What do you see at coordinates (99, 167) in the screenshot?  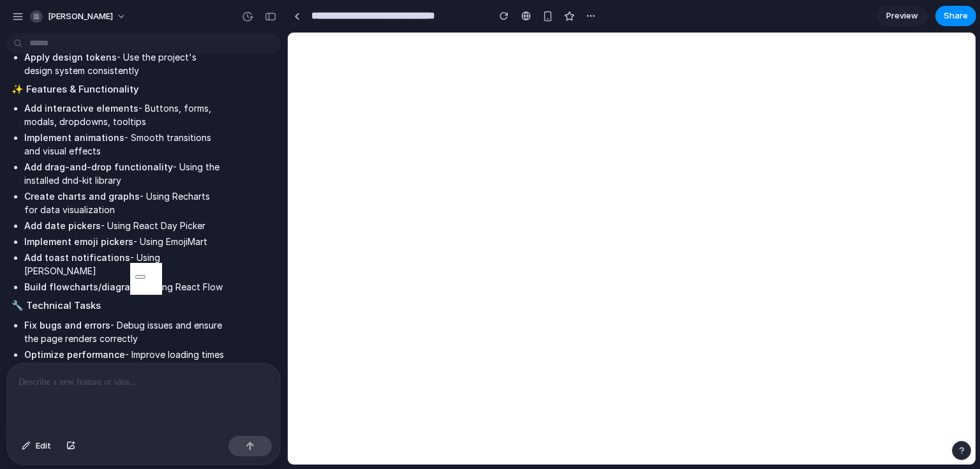 I see `strong: Add drag-and-drop functionality` at bounding box center [99, 167].